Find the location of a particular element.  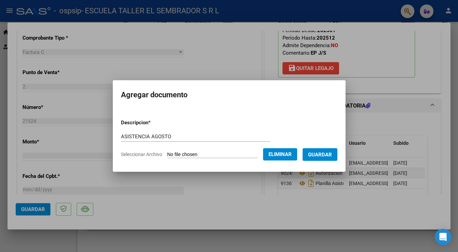

button: Guardar is located at coordinates (320, 154).